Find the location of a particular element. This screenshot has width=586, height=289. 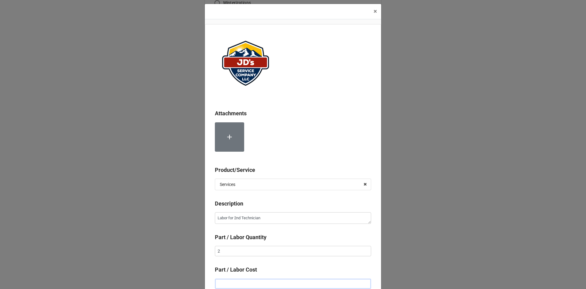

label: Product/Service is located at coordinates (235, 170).